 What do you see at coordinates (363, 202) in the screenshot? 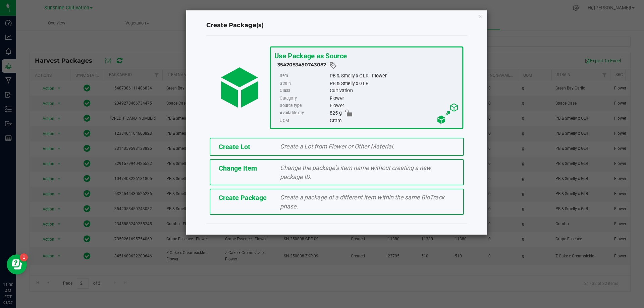
I see `span: Create a package of a different item within the same BioTrack phase.` at bounding box center [363, 202].